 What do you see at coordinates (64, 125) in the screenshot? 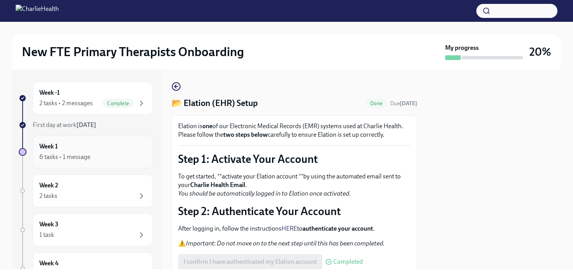
I see `span: First day at work` at bounding box center [64, 125].